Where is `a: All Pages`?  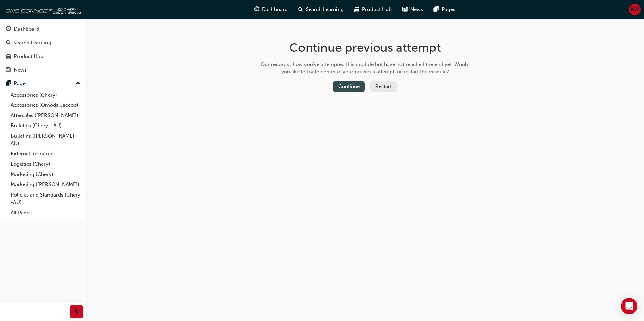 a: All Pages is located at coordinates (46, 212).